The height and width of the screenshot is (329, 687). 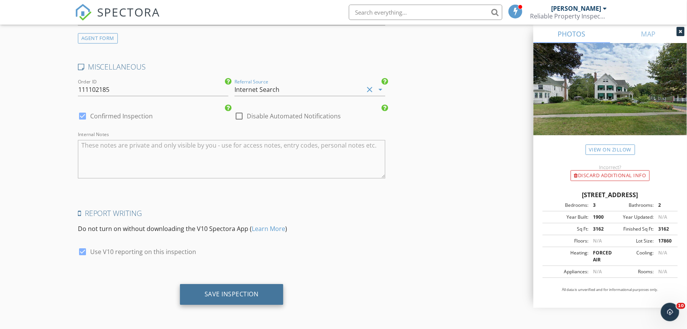 I want to click on div: Incorrect?, so click(x=611, y=167).